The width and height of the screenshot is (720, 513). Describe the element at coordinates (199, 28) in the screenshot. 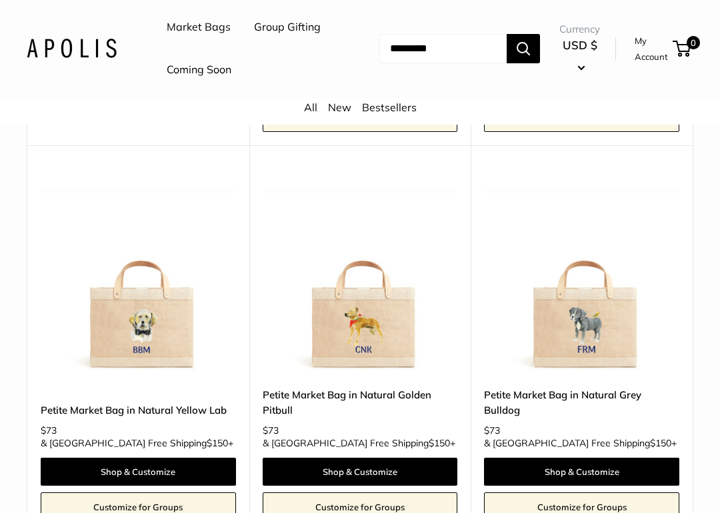

I see `a: Market Bags` at that location.